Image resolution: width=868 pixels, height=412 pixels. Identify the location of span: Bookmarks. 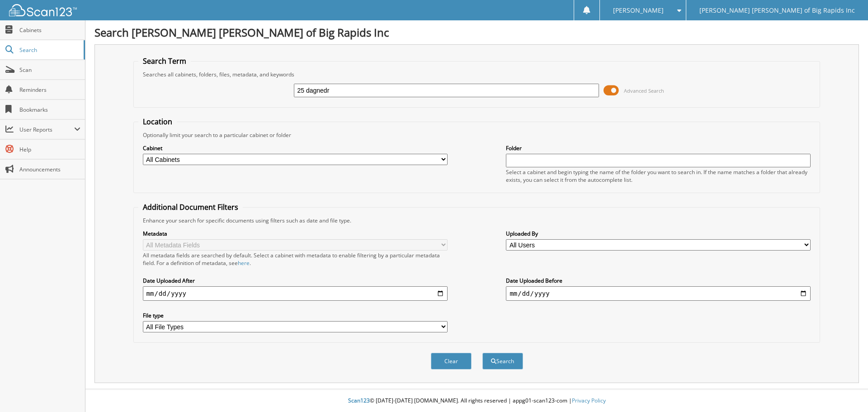
(50, 109).